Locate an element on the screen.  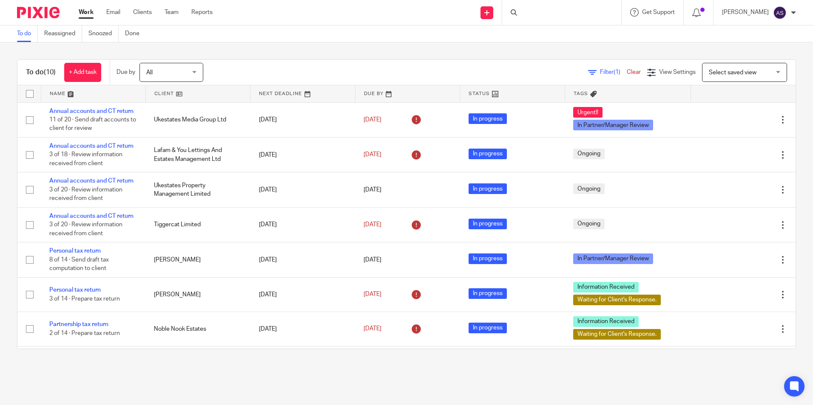
a: Clients is located at coordinates (142, 12).